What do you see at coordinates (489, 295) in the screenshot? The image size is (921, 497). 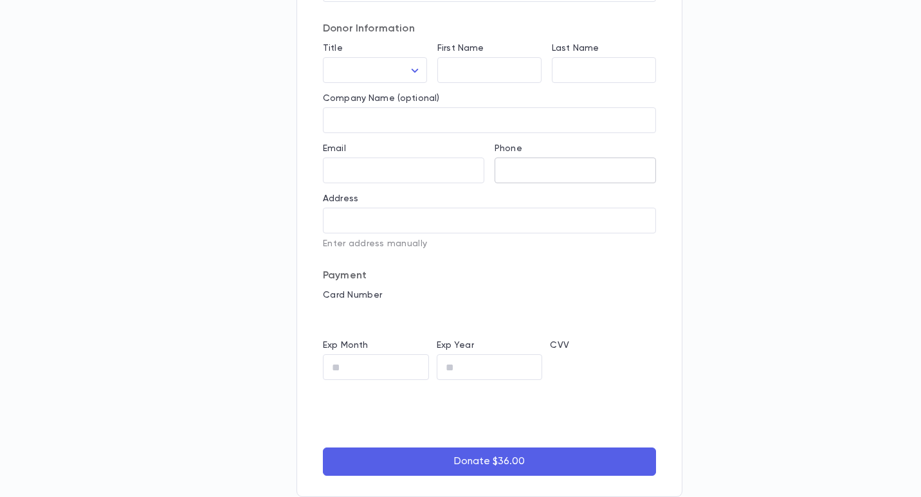 I see `p: Card Number` at bounding box center [489, 295].